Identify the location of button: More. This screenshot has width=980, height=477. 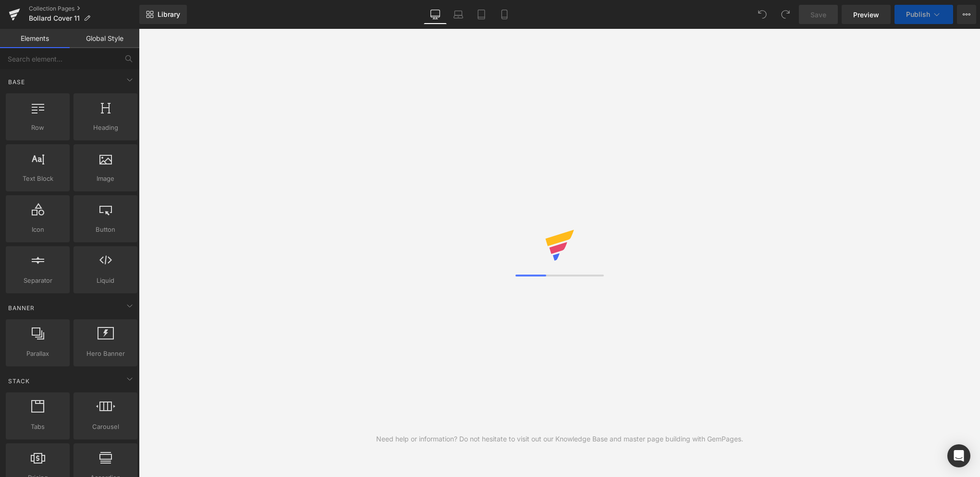
(967, 14).